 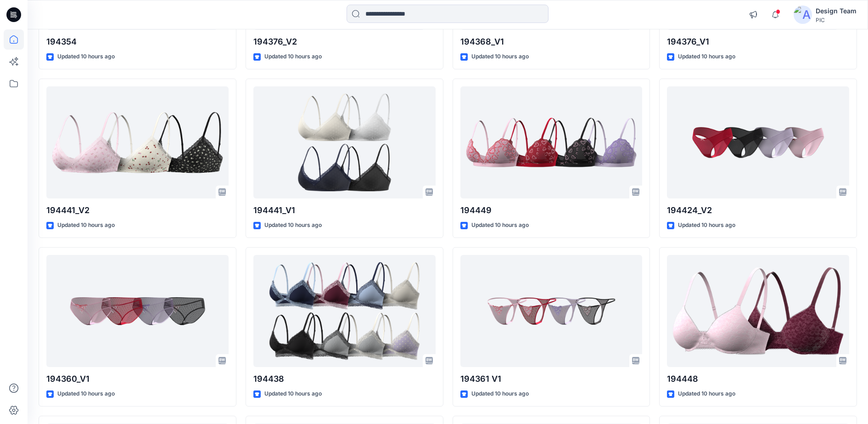 I want to click on p: 194448, so click(x=758, y=379).